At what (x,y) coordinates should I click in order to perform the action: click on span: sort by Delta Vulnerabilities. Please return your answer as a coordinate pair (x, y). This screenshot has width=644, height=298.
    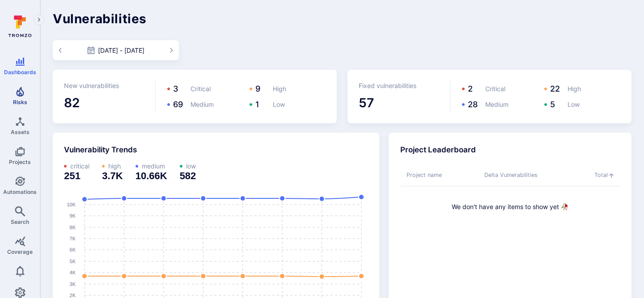
    Looking at the image, I should click on (533, 175).